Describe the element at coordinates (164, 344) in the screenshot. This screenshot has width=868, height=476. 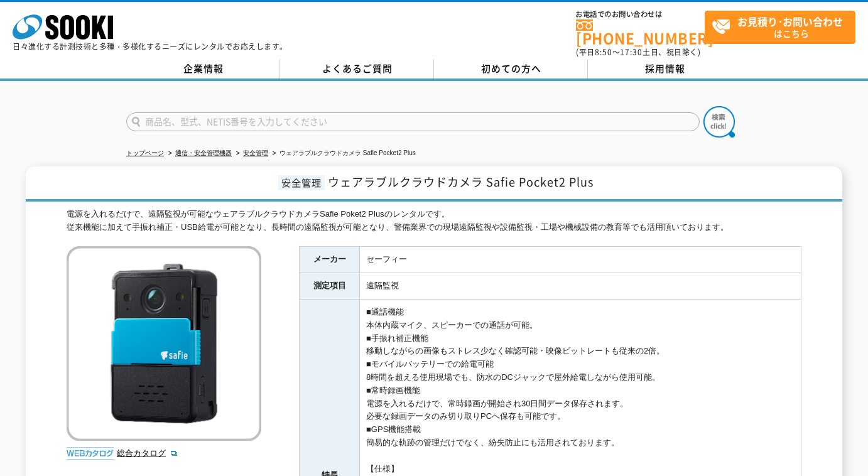
I see `img: ウェアラブルクラウドカメラ Safie Pocket2 Plus` at that location.